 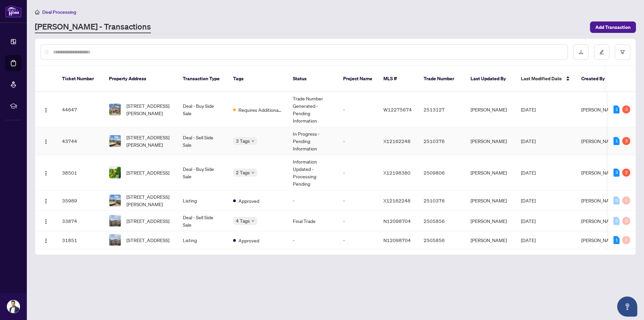 What do you see at coordinates (541, 78) in the screenshot?
I see `span: Last Modified Date` at bounding box center [541, 78].